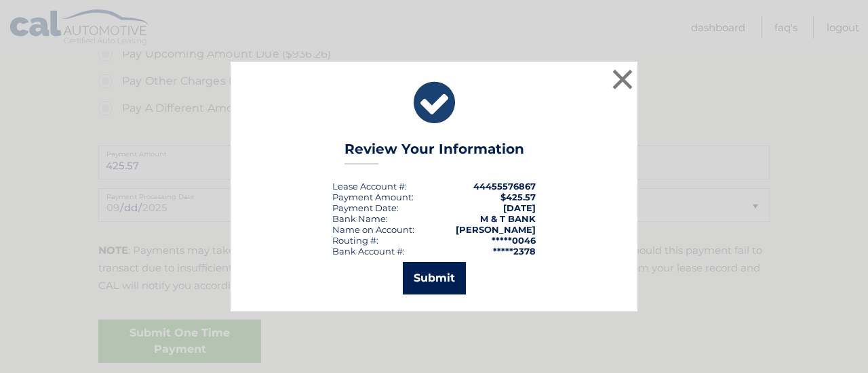 The height and width of the screenshot is (373, 868). What do you see at coordinates (504, 186) in the screenshot?
I see `strong: 44455576867` at bounding box center [504, 186].